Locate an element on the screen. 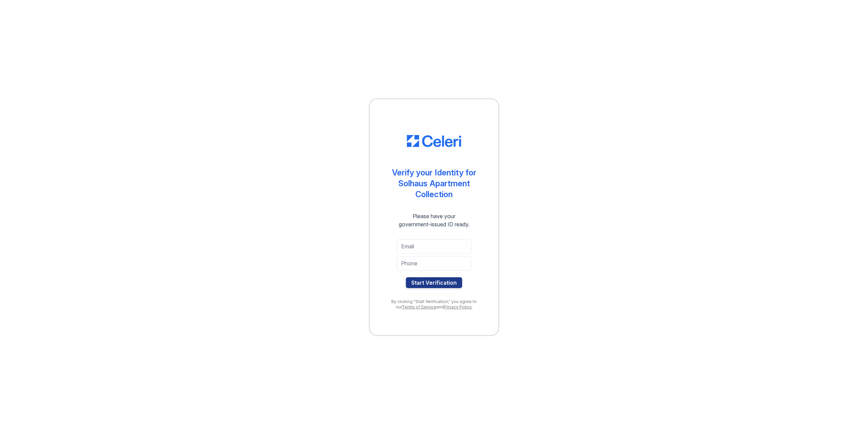 The width and height of the screenshot is (868, 434). img: CE_Logo_Blue-a8612792a0a2168367f1c8372b55b34899dd931a85d93a1a3d3e32e68fde9ad4.png is located at coordinates (434, 141).